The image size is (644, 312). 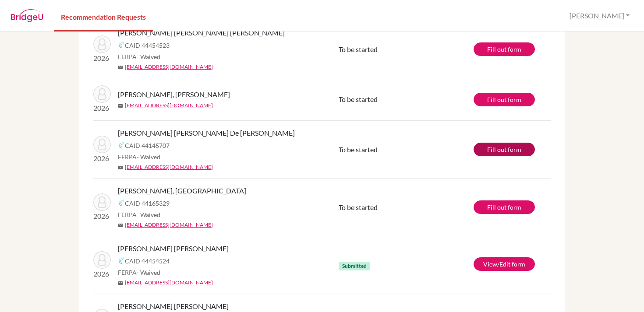 I want to click on img: Prado Pineda, Dasha Alexandra, so click(x=102, y=44).